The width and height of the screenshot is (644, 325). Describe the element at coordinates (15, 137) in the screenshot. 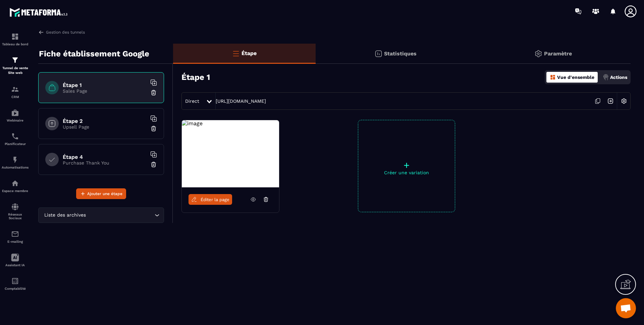

I see `img: scheduler` at that location.